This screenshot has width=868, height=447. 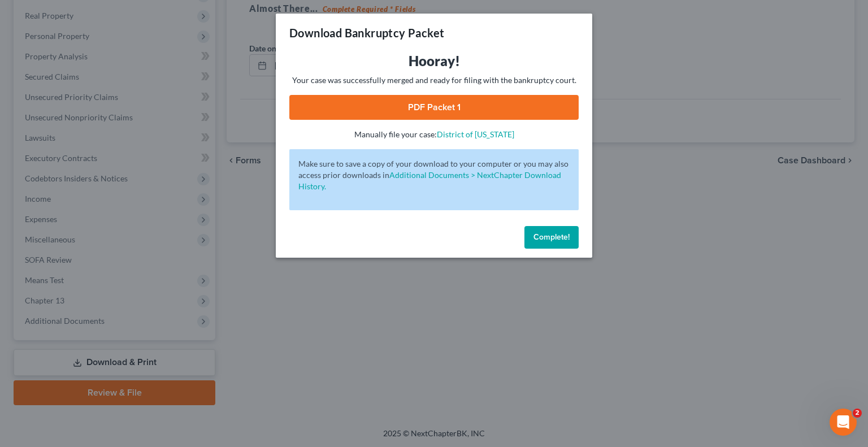 I want to click on p: Make sure to save a copy of your download to your computer or you may also access prior downloads in, so click(x=434, y=175).